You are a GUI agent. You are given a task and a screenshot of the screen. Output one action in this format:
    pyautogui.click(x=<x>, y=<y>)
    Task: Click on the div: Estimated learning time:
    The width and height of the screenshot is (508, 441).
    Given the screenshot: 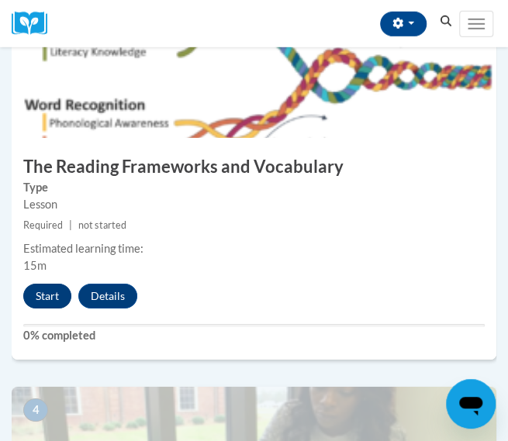 What is the action you would take?
    pyautogui.click(x=254, y=249)
    